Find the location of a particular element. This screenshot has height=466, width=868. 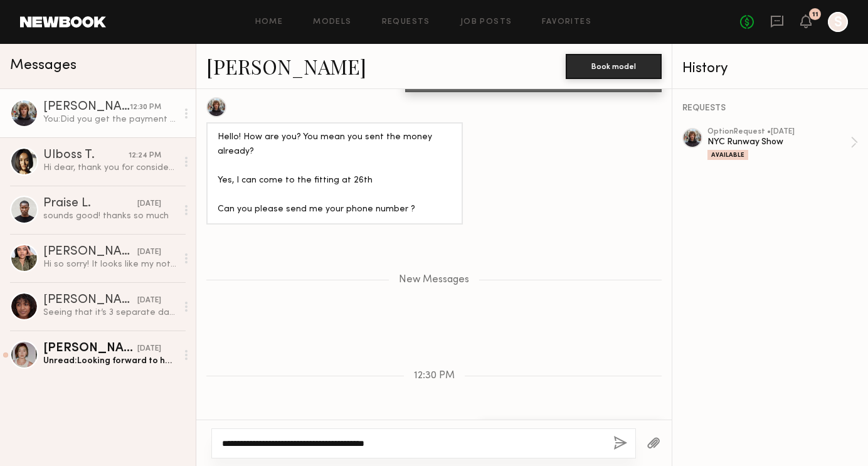

div: Unread: Looking forward to hearing back(:(: is located at coordinates (110, 361).